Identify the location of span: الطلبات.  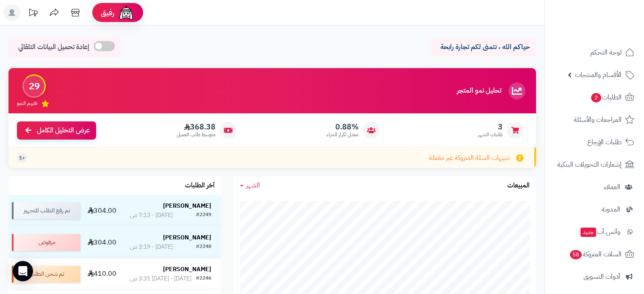
(606, 97).